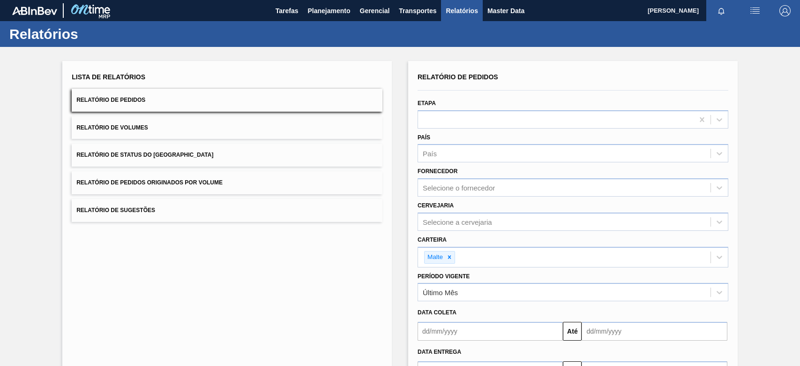 This screenshot has height=366, width=800. What do you see at coordinates (116, 210) in the screenshot?
I see `span: Relatório de Sugestões` at bounding box center [116, 210].